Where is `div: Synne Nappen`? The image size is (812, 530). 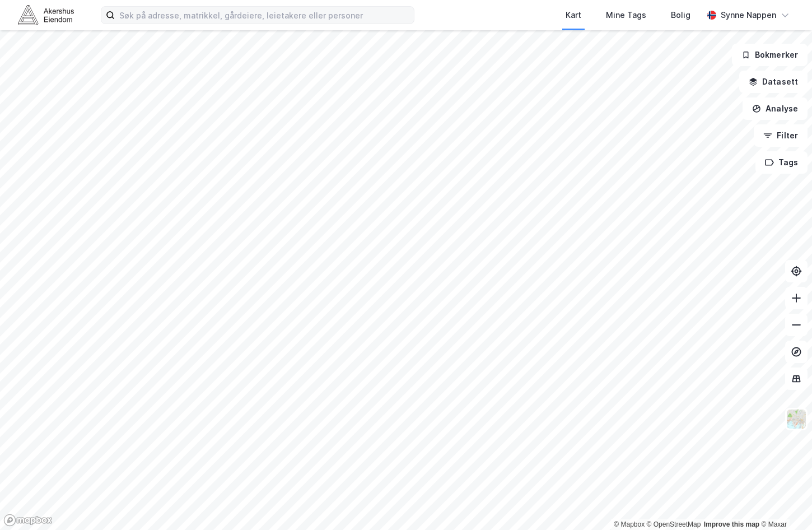 div: Synne Nappen is located at coordinates (748, 15).